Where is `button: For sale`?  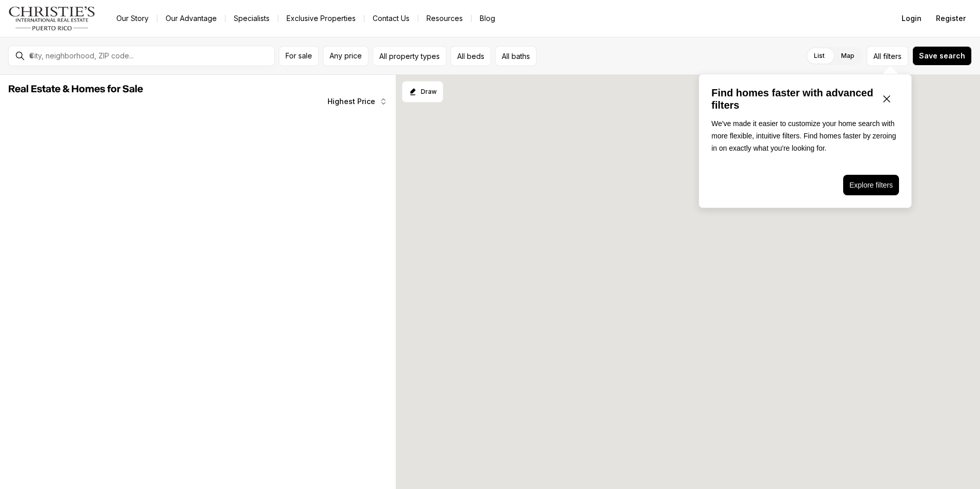
button: For sale is located at coordinates (299, 56).